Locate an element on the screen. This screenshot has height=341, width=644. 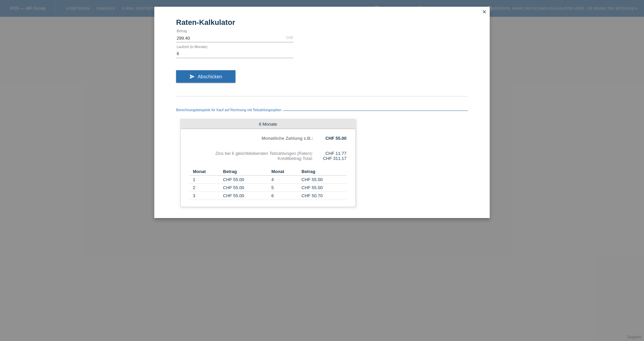
h1: Raten-Kalkulator is located at coordinates (322, 22).